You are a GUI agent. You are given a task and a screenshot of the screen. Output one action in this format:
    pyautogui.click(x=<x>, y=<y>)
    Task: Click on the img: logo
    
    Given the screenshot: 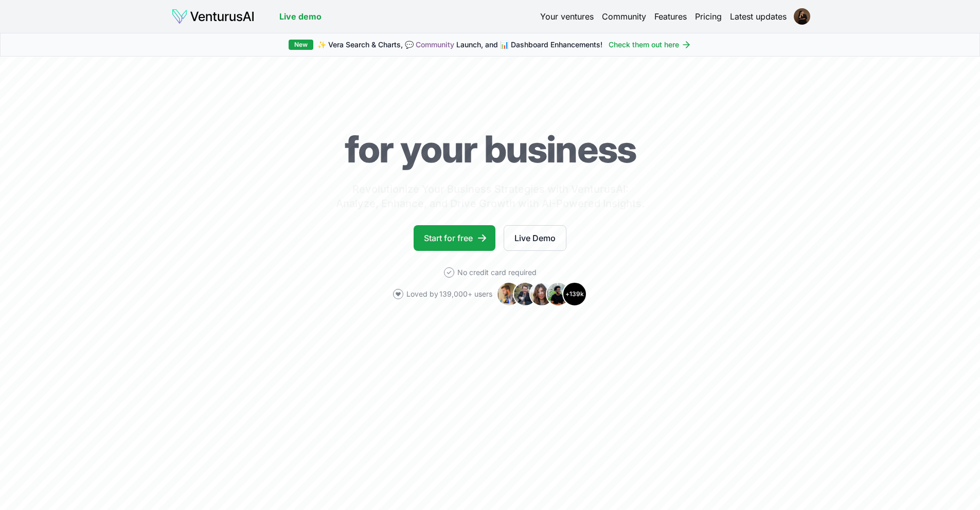 What is the action you would take?
    pyautogui.click(x=213, y=17)
    